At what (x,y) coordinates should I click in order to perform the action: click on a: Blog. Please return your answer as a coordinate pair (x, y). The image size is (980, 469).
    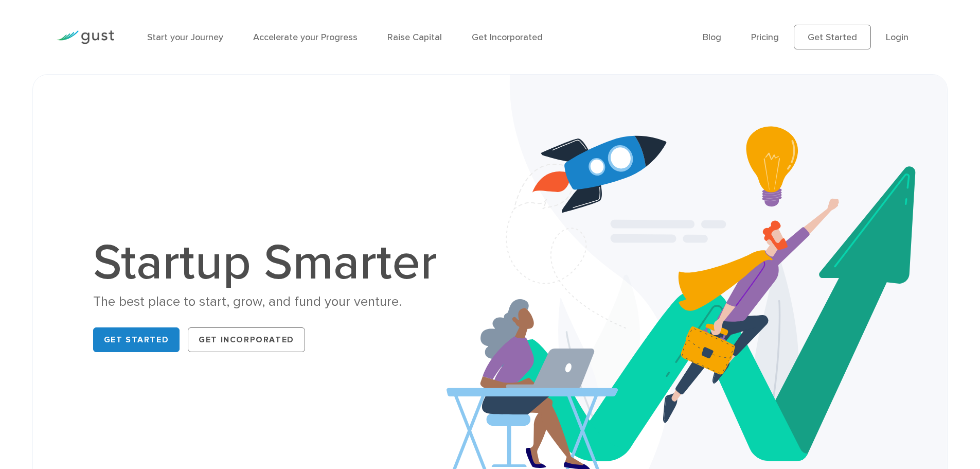
    Looking at the image, I should click on (712, 37).